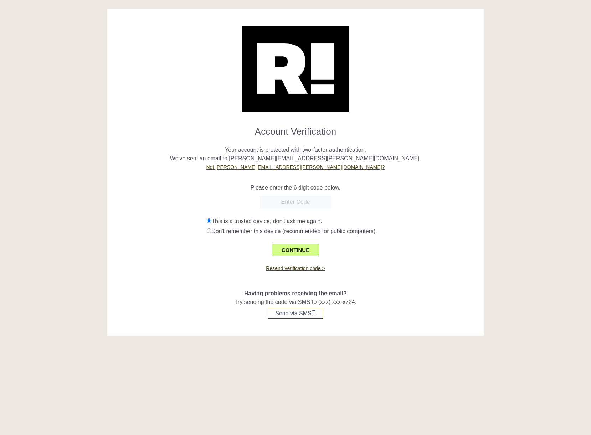 This screenshot has height=435, width=591. I want to click on button: CONTINUE, so click(295, 250).